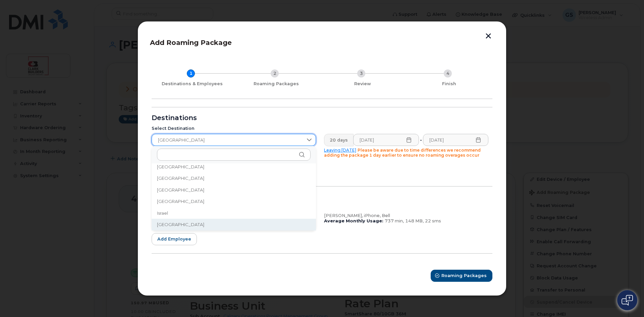  Describe the element at coordinates (449, 84) in the screenshot. I see `div: Finish` at that location.